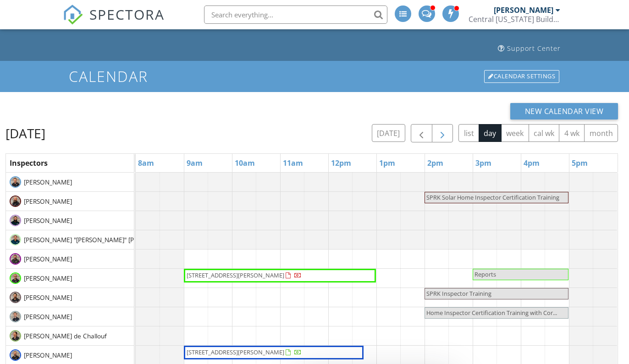 This screenshot has width=629, height=364. I want to click on button: 4 wk, so click(571, 133).